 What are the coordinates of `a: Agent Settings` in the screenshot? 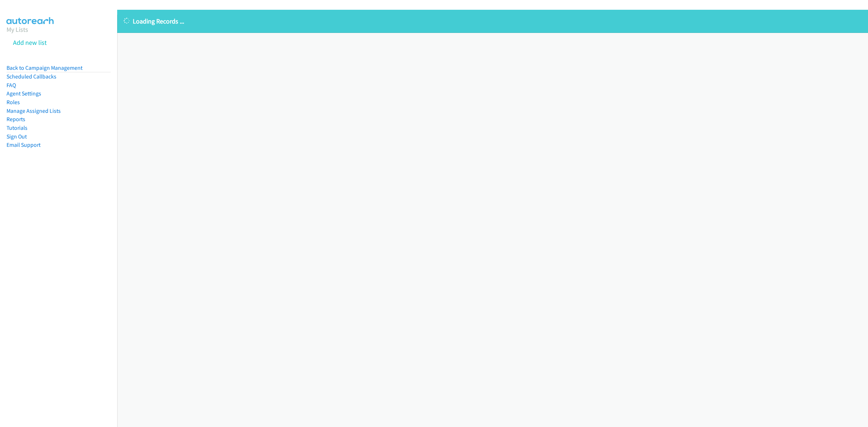 It's located at (24, 93).